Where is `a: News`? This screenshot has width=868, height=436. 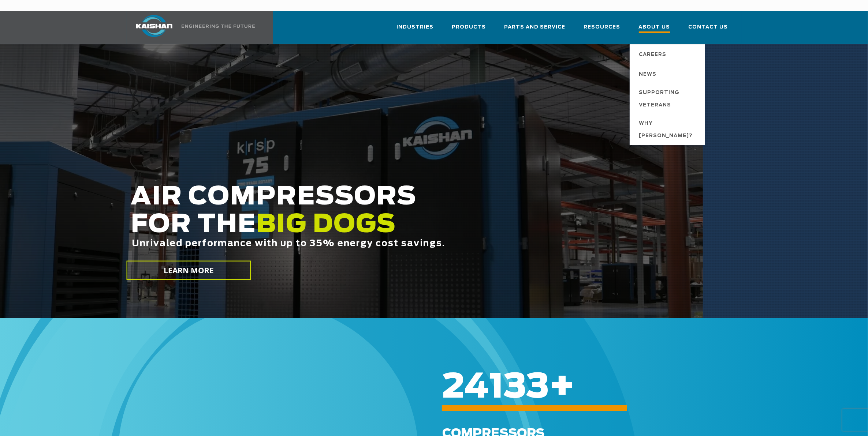 a: News is located at coordinates (668, 74).